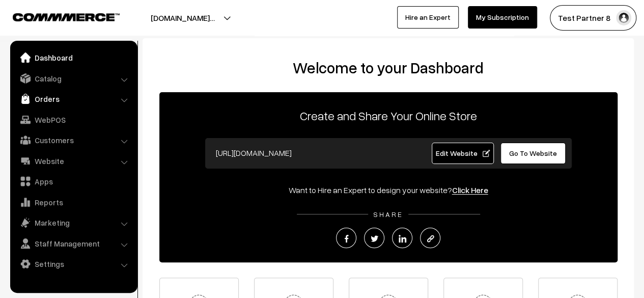 The width and height of the screenshot is (644, 298). What do you see at coordinates (503, 17) in the screenshot?
I see `a: My Subscription` at bounding box center [503, 17].